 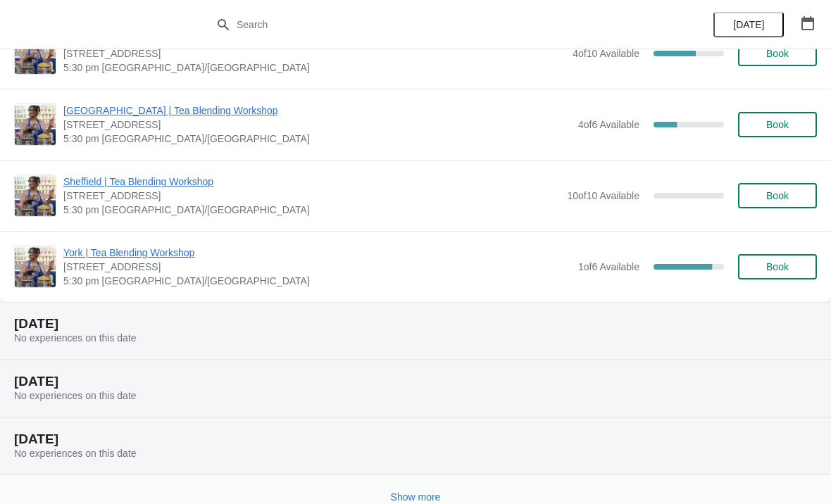 What do you see at coordinates (317, 253) in the screenshot?
I see `span: York | Tea Blending Workshop` at bounding box center [317, 253].